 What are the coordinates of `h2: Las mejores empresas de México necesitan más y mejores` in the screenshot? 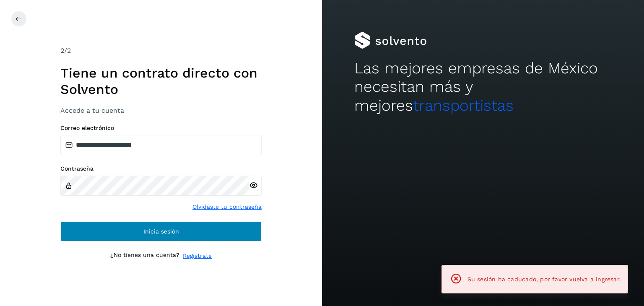 It's located at (483, 87).